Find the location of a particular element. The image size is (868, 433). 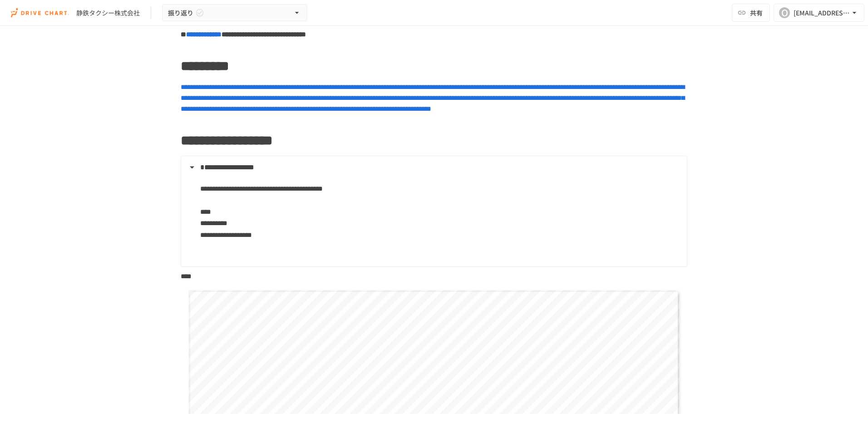

button: 共有 is located at coordinates (751, 12).